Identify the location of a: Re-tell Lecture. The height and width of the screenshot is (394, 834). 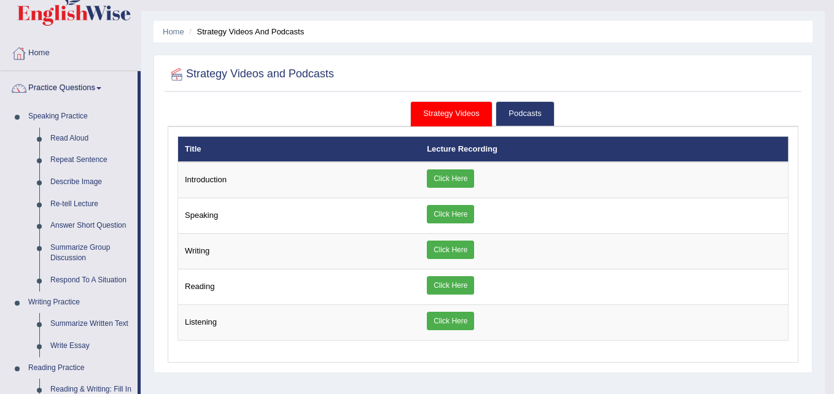
(91, 204).